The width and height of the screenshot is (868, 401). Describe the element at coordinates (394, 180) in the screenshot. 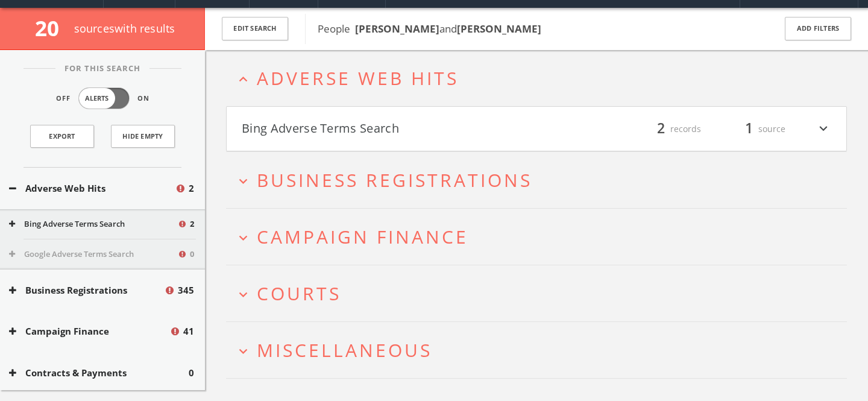

I see `span: Business Registrations` at that location.